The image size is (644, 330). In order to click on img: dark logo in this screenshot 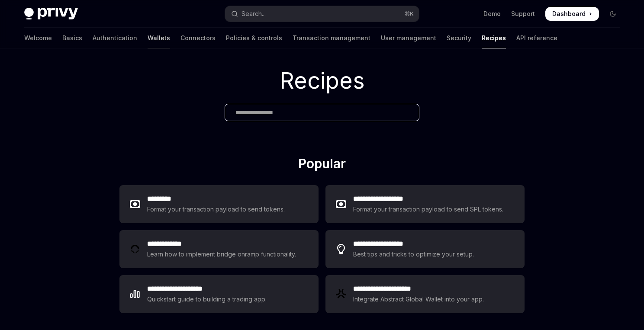, I will do `click(51, 14)`.